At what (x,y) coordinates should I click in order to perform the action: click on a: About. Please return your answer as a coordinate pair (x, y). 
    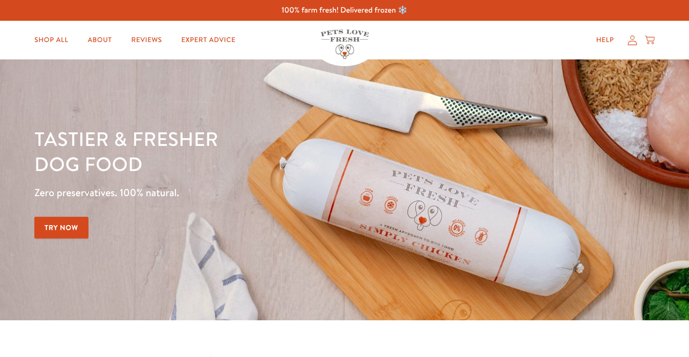
    Looking at the image, I should click on (100, 40).